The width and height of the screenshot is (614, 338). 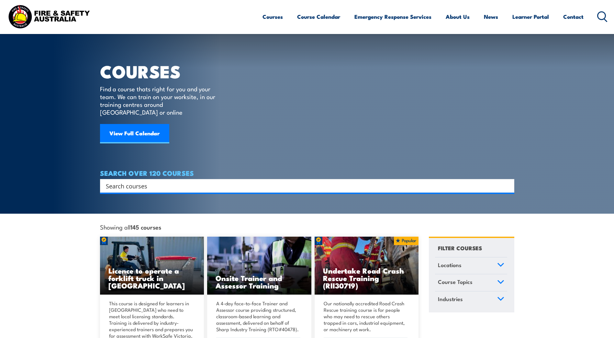 I want to click on h3: Onsite Trainer and Assessor Training, so click(x=259, y=281).